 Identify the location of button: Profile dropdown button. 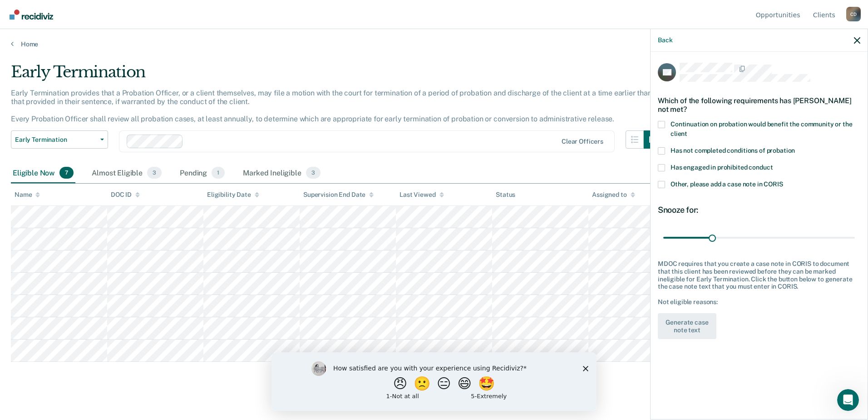
(854, 14).